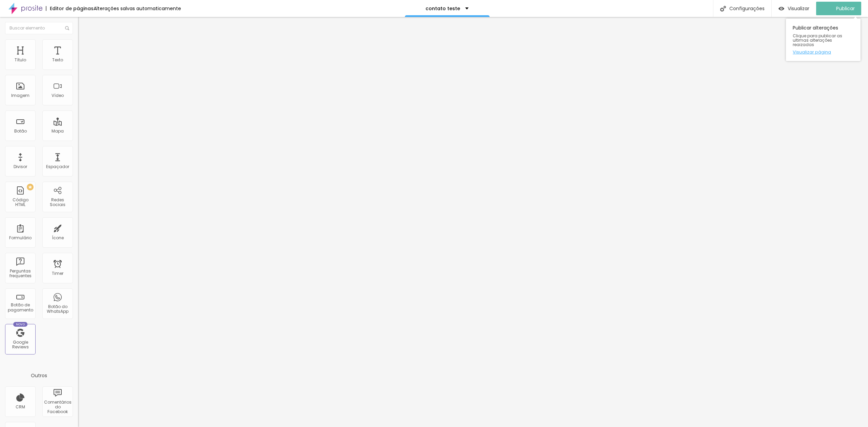 Image resolution: width=868 pixels, height=427 pixels. Describe the element at coordinates (20, 60) in the screenshot. I see `div: Título` at that location.